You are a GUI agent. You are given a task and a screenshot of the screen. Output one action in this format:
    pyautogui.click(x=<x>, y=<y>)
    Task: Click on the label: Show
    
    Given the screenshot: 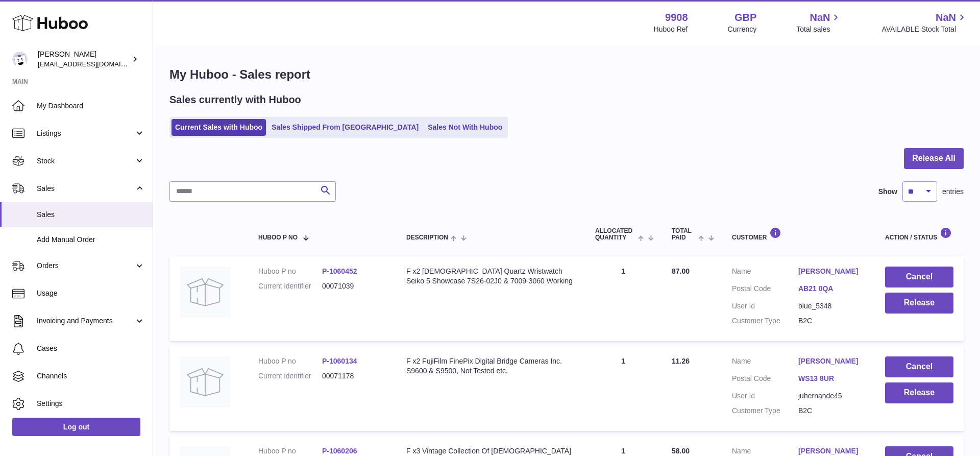 What is the action you would take?
    pyautogui.click(x=887, y=191)
    